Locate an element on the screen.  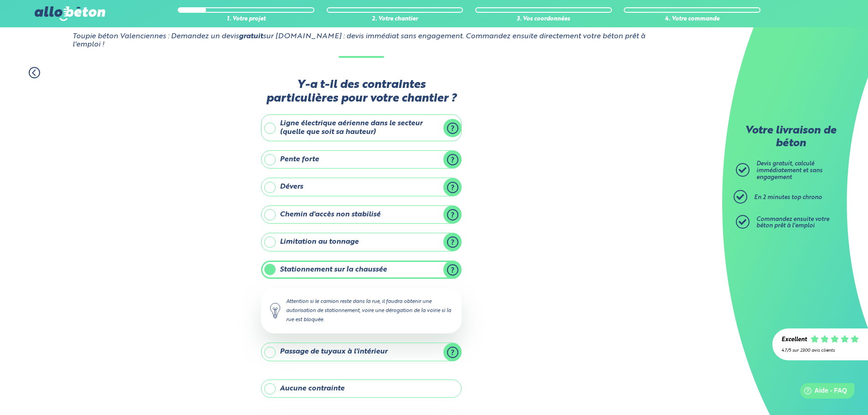
div: 3. Vos coordonnées is located at coordinates (544, 19).